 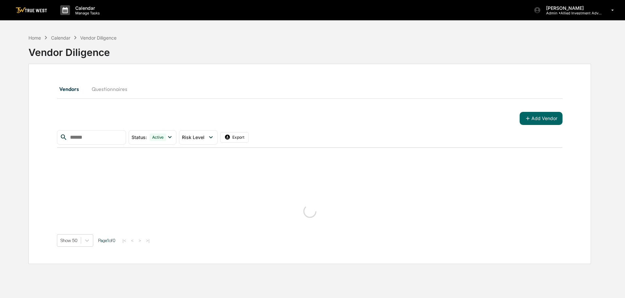 What do you see at coordinates (139, 137) in the screenshot?
I see `span: Status :` at bounding box center [139, 137].